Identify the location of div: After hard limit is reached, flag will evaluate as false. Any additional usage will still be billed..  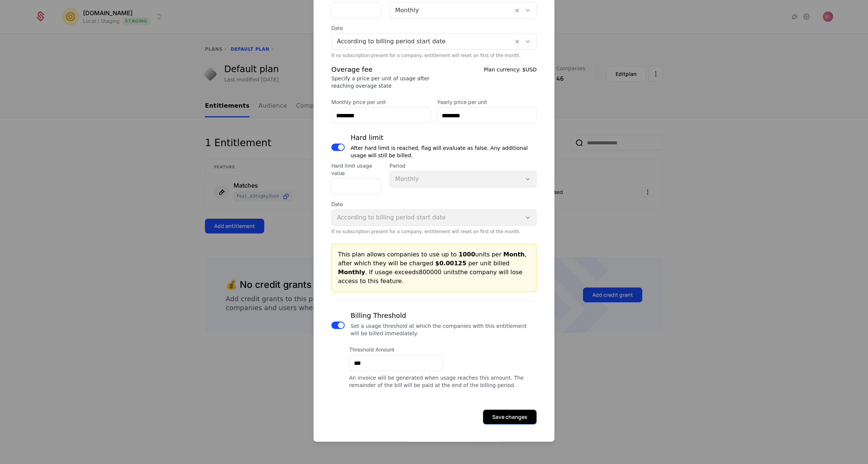
(443, 151).